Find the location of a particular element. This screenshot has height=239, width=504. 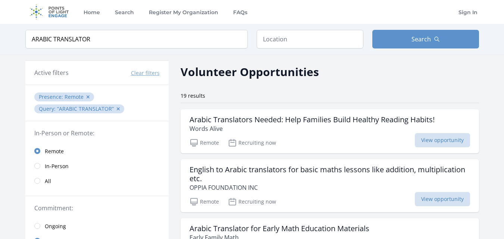

a: Arabic Translators Needed: Help Families Build Healthy Reading Habits! Words Alive Remote Recruit... is located at coordinates (330, 131).